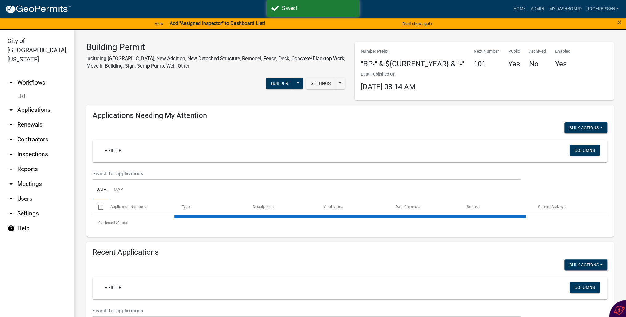  Describe the element at coordinates (211, 206) in the screenshot. I see `datatable-header-cell: Type` at that location.